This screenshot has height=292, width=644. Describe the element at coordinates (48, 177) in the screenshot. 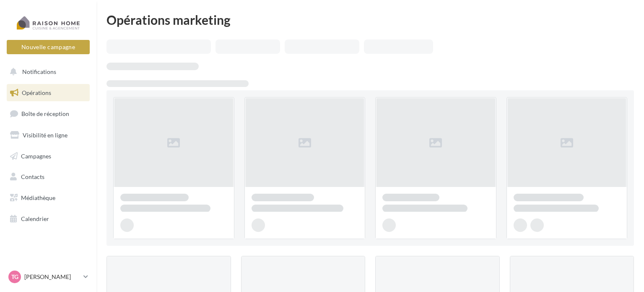

I see `a: Contacts` at that location.